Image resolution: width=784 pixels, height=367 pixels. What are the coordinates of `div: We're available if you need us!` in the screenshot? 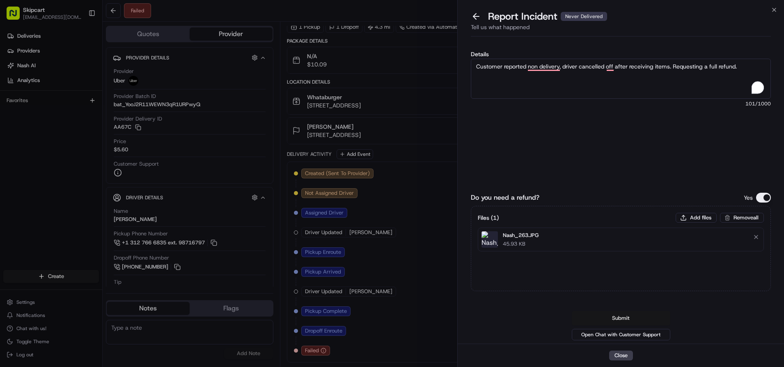 It's located at (66, 90).